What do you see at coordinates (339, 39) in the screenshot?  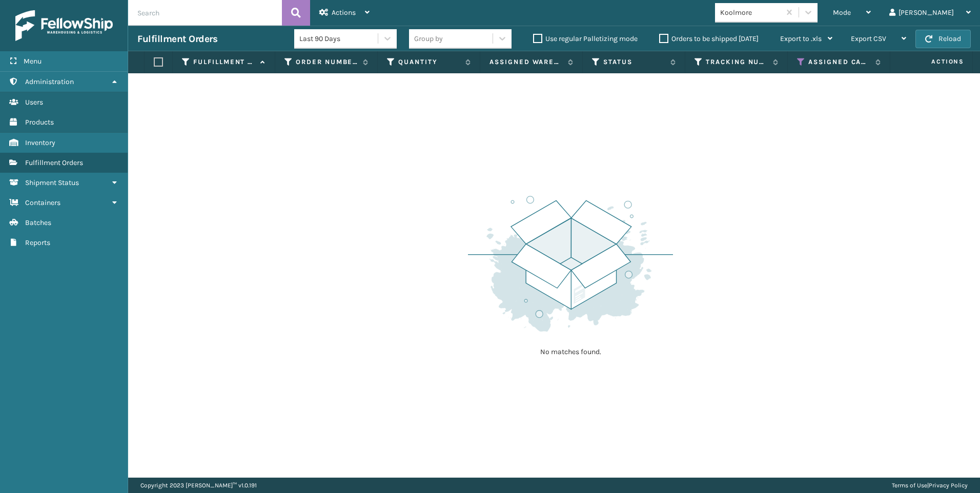 I see `div: Last 90 Days` at bounding box center [339, 39].